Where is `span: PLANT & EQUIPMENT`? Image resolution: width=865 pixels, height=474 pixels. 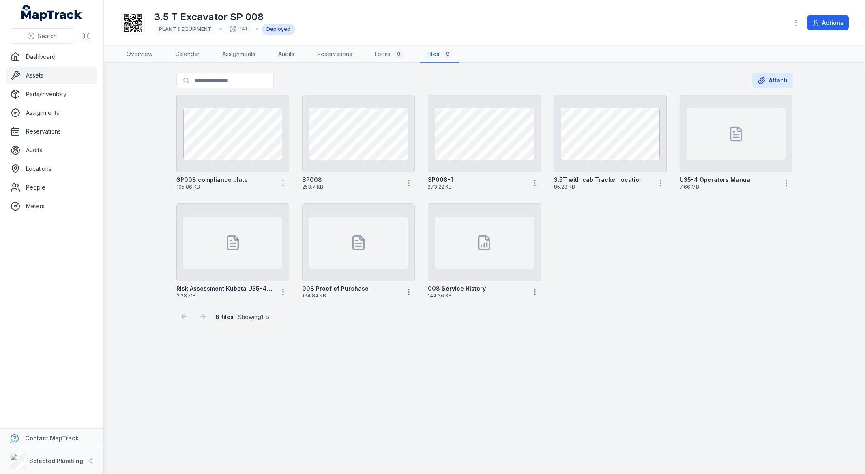
span: PLANT & EQUIPMENT is located at coordinates (185, 29).